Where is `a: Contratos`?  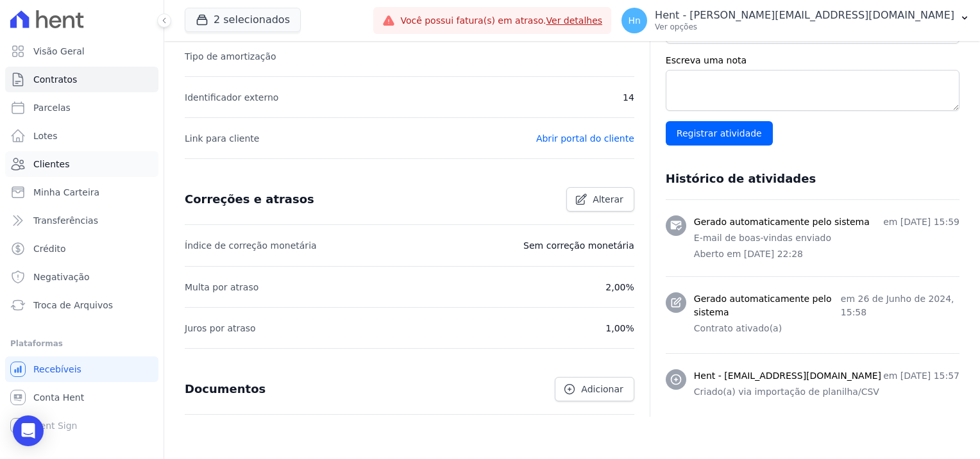 a: Contratos is located at coordinates (82, 79).